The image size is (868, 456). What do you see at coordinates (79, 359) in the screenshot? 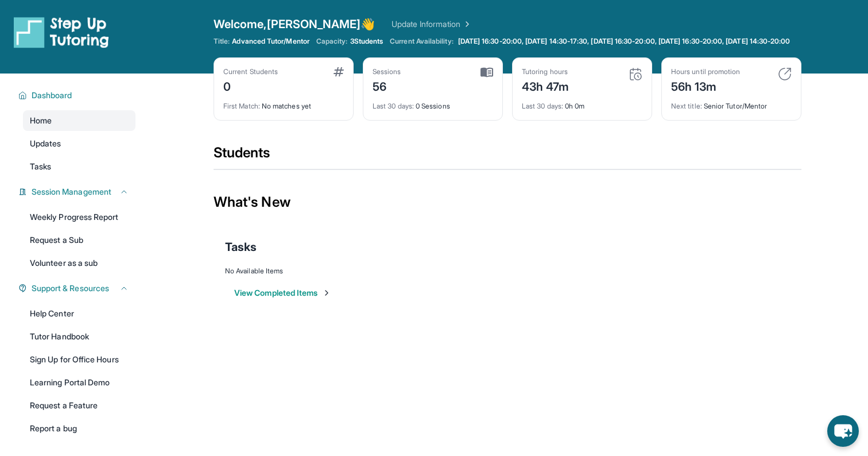
I see `a: Sign Up for Office Hours` at bounding box center [79, 359].